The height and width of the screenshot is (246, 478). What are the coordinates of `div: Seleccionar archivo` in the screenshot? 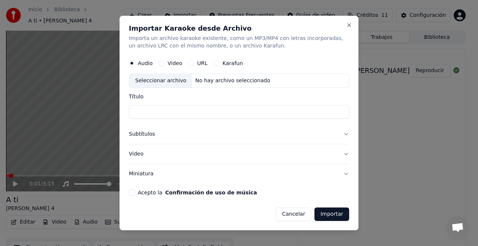 It's located at (161, 81).